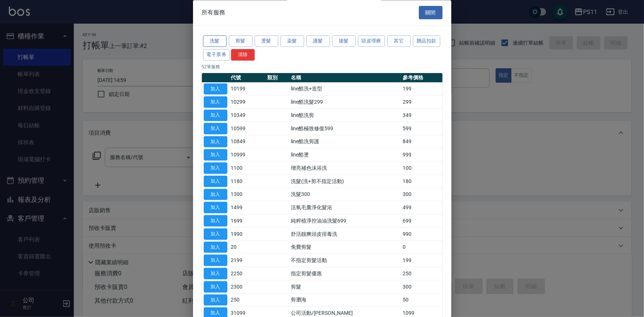  I want to click on td: 剪髮, so click(345, 287).